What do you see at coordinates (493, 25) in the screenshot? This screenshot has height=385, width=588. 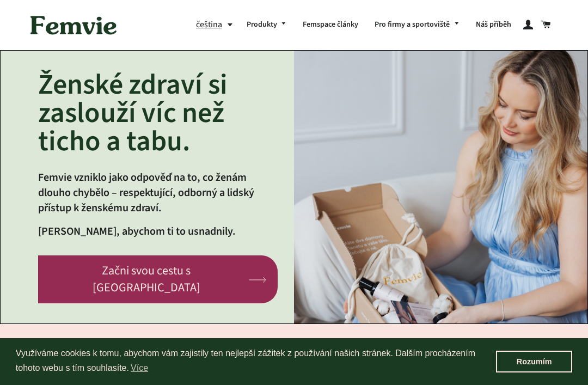 I see `a: Náš příběh` at bounding box center [493, 25].